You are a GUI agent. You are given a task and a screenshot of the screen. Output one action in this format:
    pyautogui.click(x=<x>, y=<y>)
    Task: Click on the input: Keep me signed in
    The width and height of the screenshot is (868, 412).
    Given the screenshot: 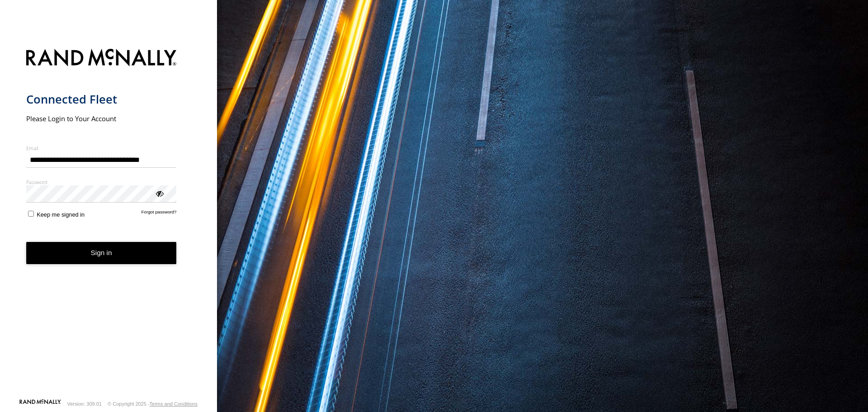 What is the action you would take?
    pyautogui.click(x=31, y=213)
    